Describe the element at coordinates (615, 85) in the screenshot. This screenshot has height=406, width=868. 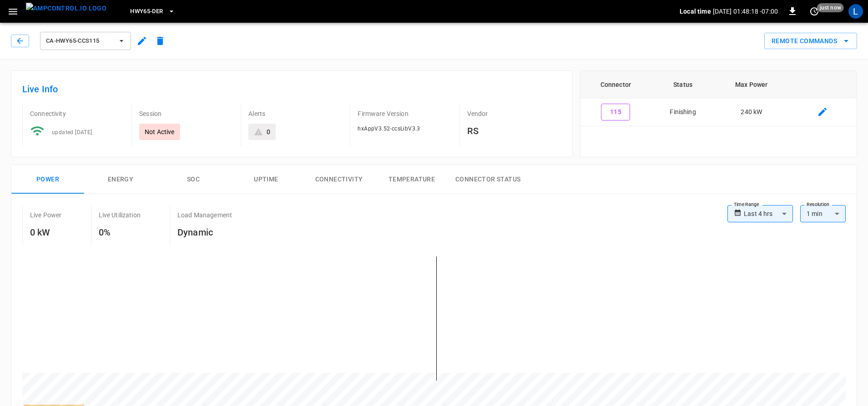
I see `th: Connector` at that location.